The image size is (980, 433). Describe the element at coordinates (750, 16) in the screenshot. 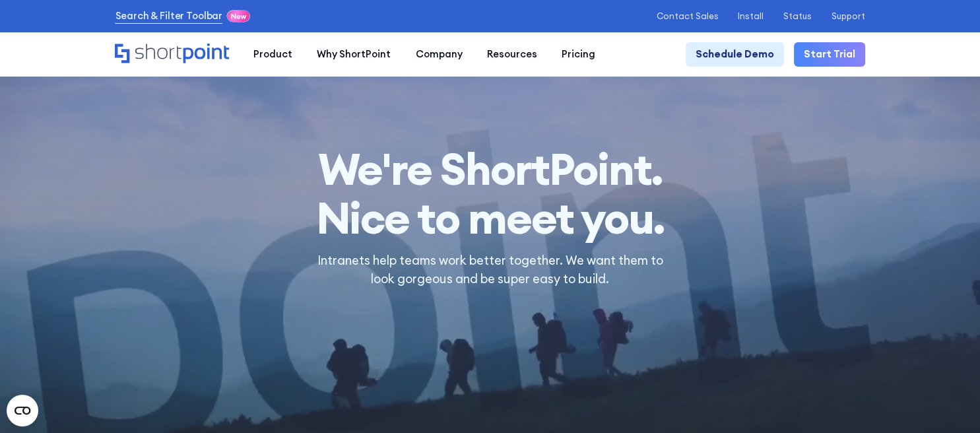

I see `a: Install` at that location.